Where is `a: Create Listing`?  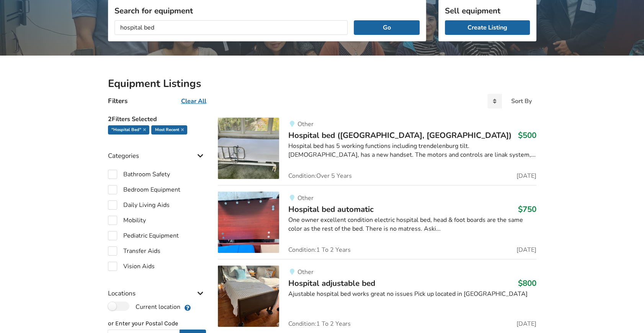
a: Create Listing is located at coordinates (488, 28).